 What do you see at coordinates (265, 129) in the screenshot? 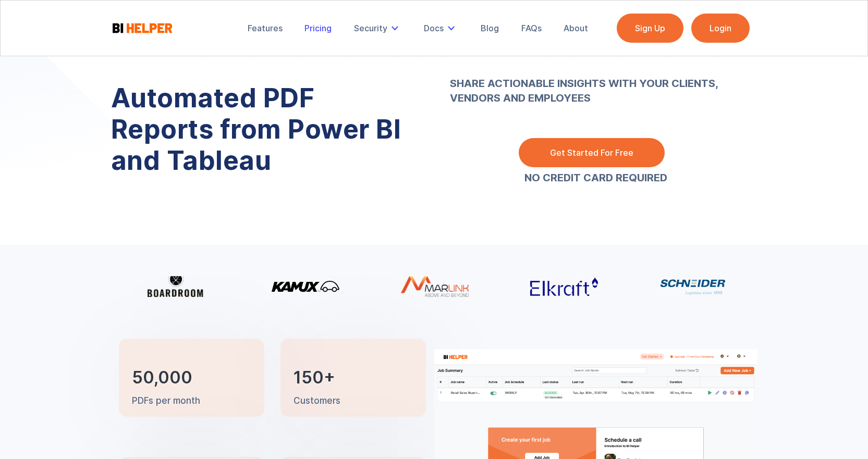
I see `h1: Automated PDF Reports from Power BI and Tableau` at bounding box center [265, 129].